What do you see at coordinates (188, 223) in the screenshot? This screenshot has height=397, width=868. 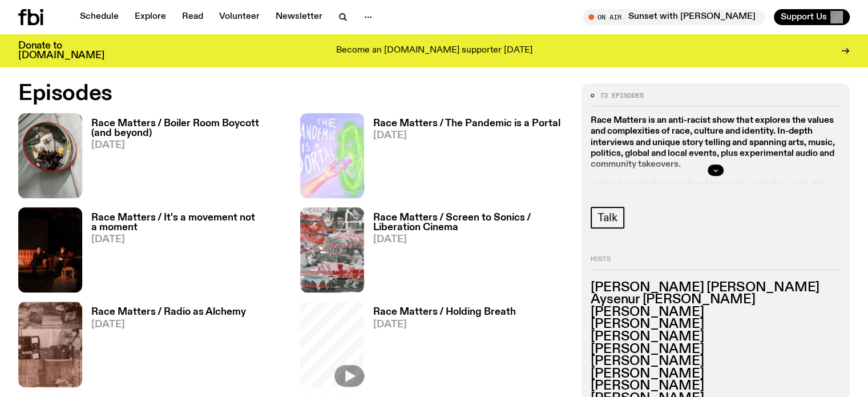 I see `h3: Race Matters / It's a movement not a moment` at bounding box center [188, 223].